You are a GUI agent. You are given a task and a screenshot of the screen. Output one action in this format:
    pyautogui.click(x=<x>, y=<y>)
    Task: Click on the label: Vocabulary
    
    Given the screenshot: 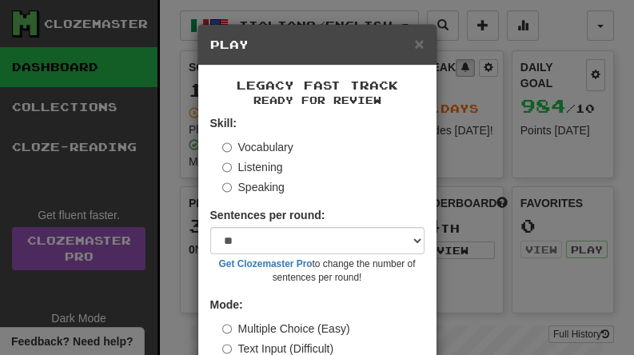 What is the action you would take?
    pyautogui.click(x=257, y=147)
    